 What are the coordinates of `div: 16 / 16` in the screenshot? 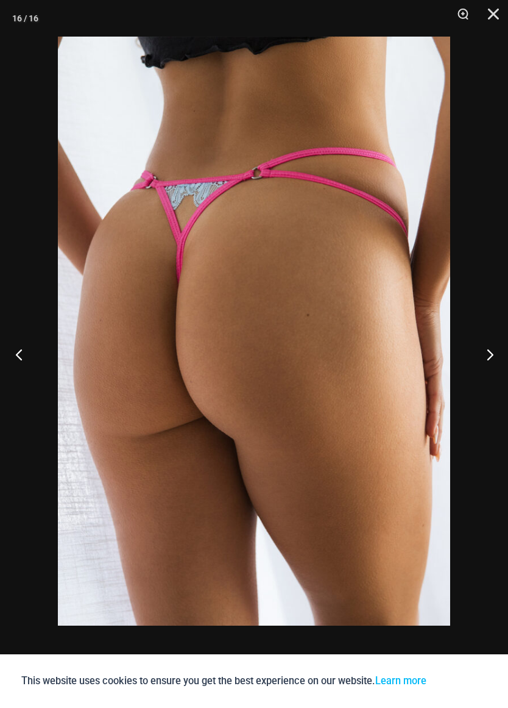 It's located at (25, 18).